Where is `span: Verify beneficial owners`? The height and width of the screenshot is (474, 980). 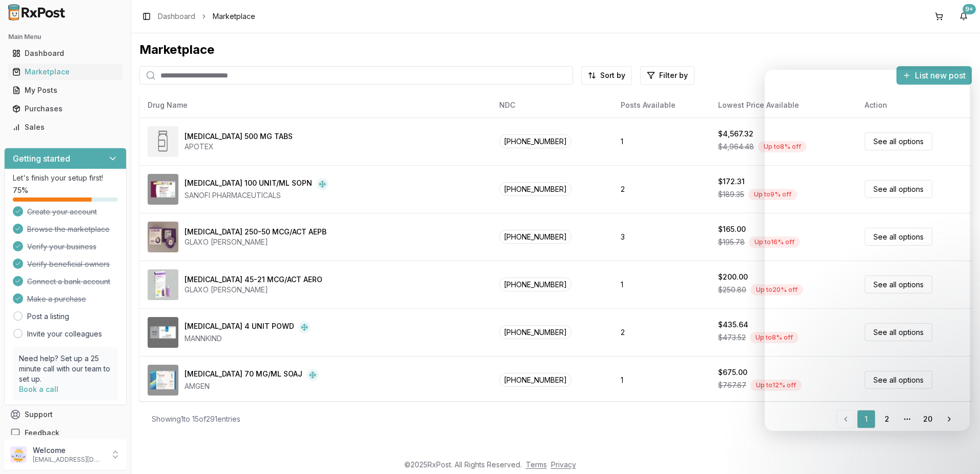 span: Verify beneficial owners is located at coordinates (68, 264).